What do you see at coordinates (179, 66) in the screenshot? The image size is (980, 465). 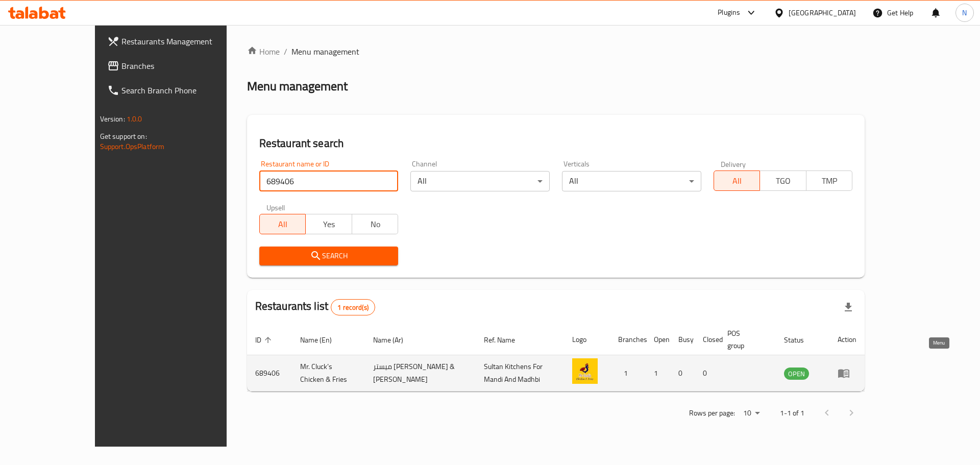 I see `a: Branches` at bounding box center [179, 66].